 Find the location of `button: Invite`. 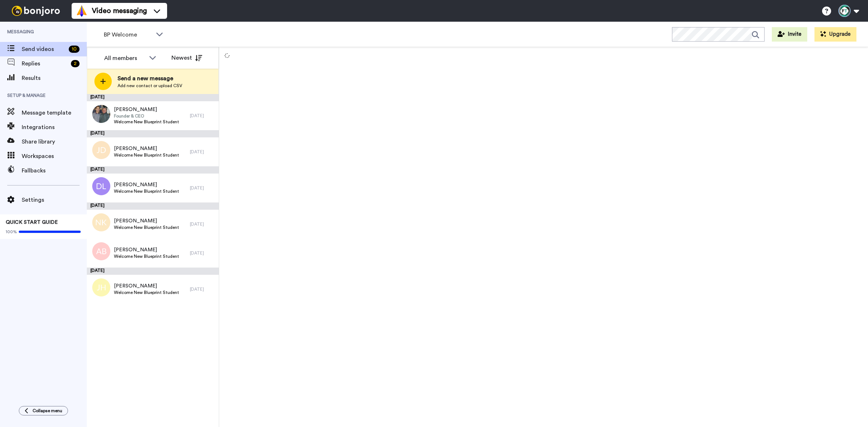

button: Invite is located at coordinates (790, 35).